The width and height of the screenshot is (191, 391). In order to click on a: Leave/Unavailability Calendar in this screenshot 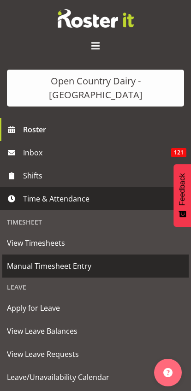, I will do `click(96, 377)`.